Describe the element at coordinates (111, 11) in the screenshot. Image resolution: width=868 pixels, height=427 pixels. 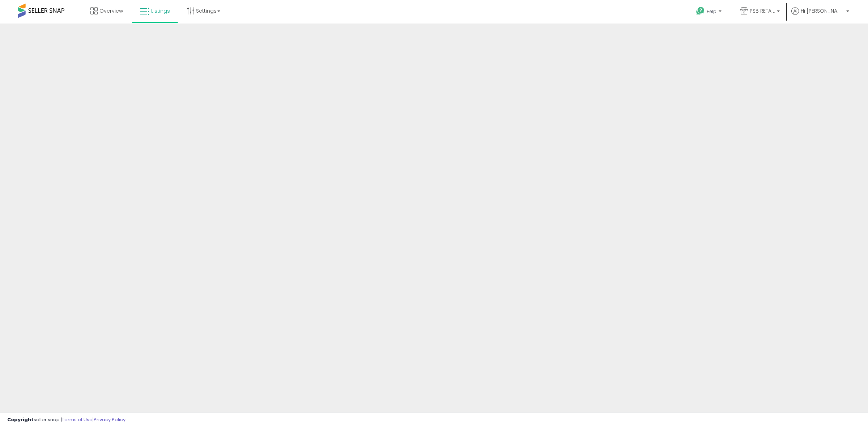
I see `span: Overview` at that location.